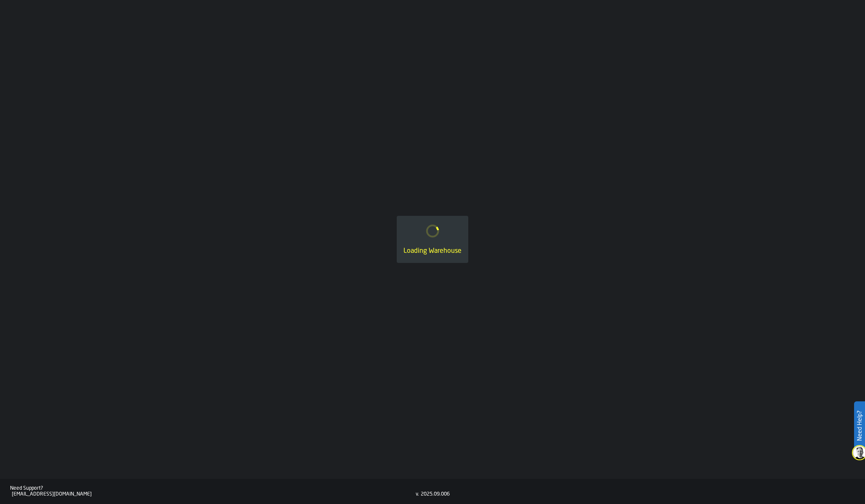  I want to click on div: 2025.09.006, so click(435, 494).